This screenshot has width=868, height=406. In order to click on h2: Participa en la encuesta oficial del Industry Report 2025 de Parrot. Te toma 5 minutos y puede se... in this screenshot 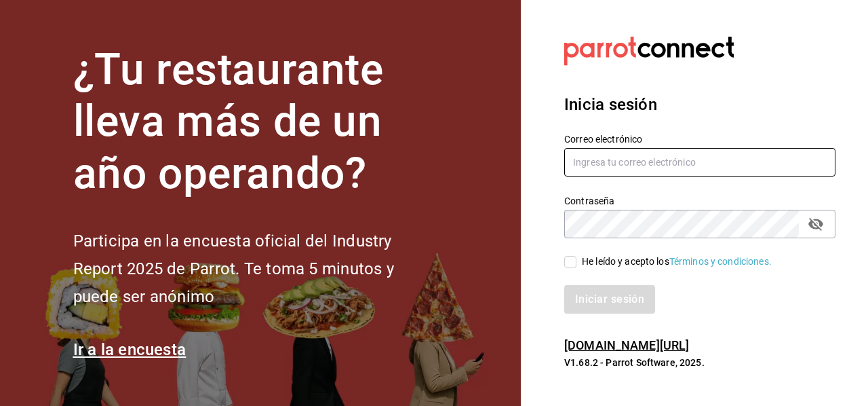, I will do `click(256, 268)`.